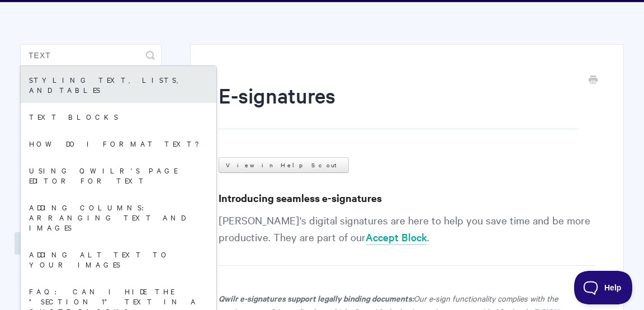  I want to click on a: Styling text, lists, and tables, so click(119, 85).